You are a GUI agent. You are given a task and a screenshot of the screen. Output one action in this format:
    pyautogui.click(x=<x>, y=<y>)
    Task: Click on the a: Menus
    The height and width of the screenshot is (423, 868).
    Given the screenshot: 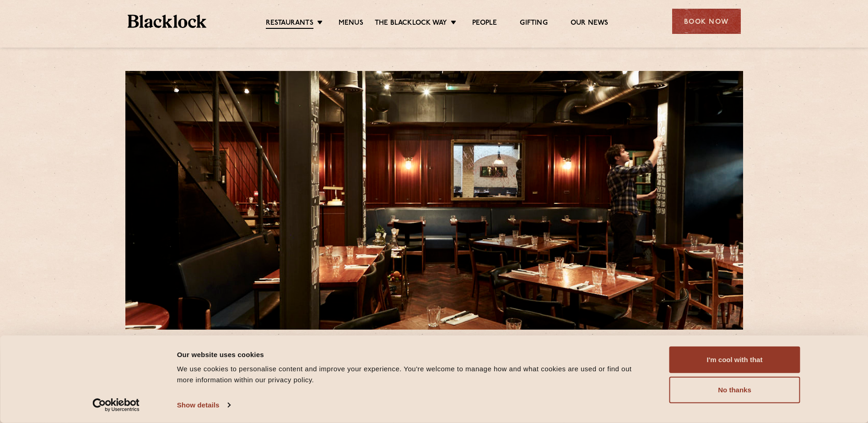 What is the action you would take?
    pyautogui.click(x=351, y=23)
    